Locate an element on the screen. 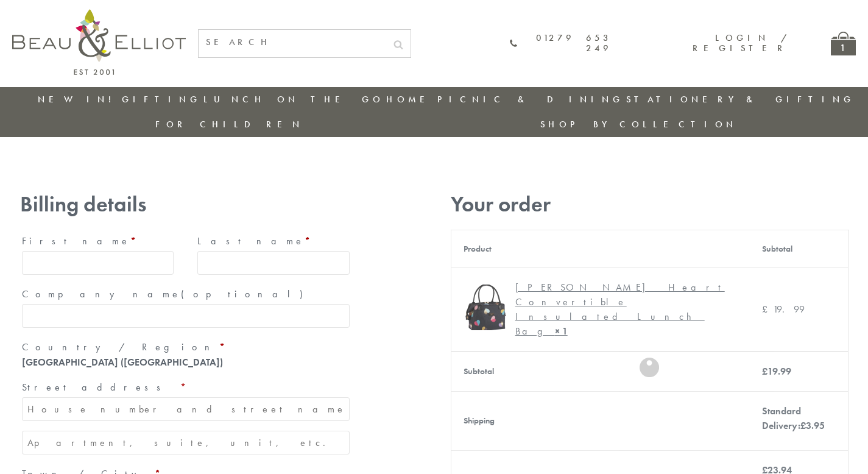 Image resolution: width=868 pixels, height=474 pixels. input: Apartment, suite, unit, etc. (optional) is located at coordinates (186, 442).